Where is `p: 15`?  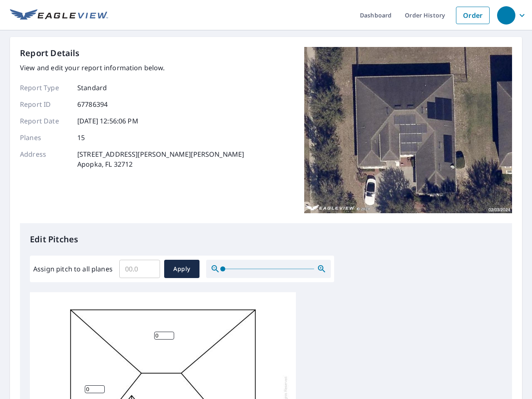
p: 15 is located at coordinates (81, 138).